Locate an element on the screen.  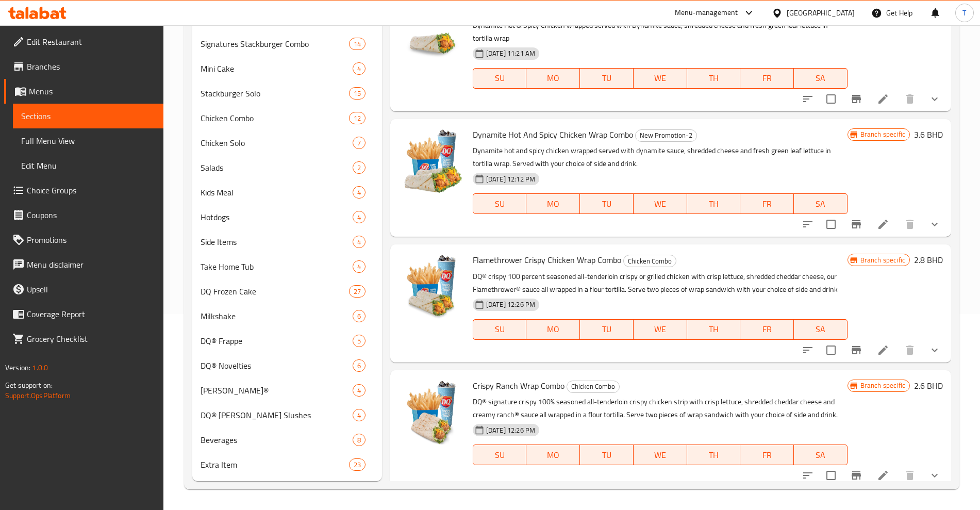
span: WE is located at coordinates (661, 78).